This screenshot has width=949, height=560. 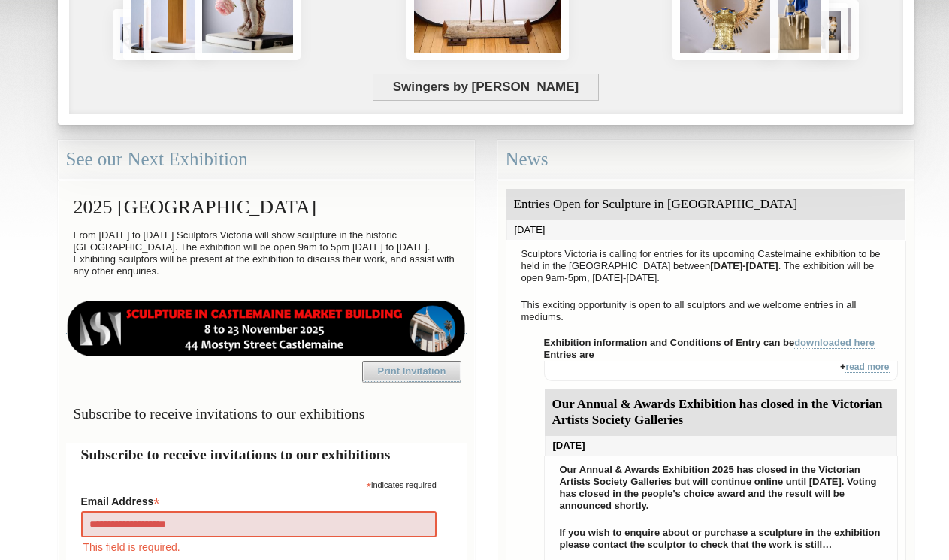 I want to click on a: downloaded here, so click(x=835, y=343).